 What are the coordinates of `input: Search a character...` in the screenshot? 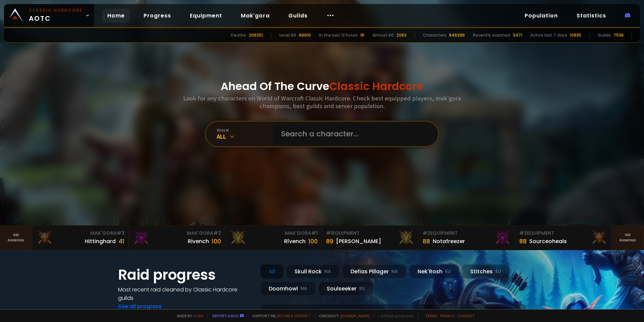 It's located at (354, 134).